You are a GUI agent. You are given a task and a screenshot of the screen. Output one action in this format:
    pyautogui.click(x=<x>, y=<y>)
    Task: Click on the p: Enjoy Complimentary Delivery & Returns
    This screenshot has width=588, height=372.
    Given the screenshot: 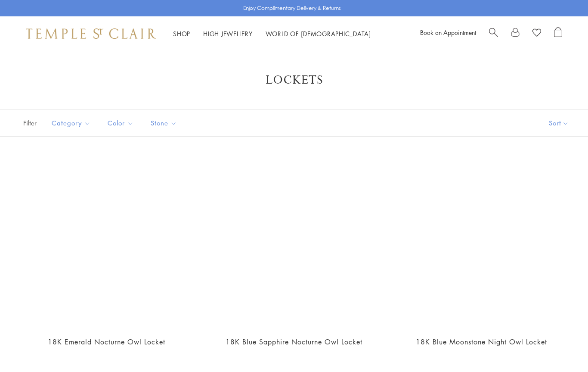 What is the action you would take?
    pyautogui.click(x=292, y=8)
    